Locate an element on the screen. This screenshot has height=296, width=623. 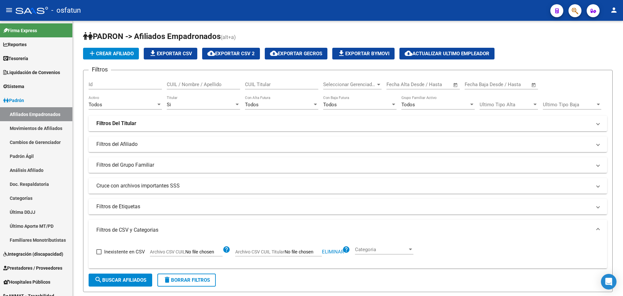
mat-panel-title: Filtros del Grupo Familiar is located at coordinates (344, 165).